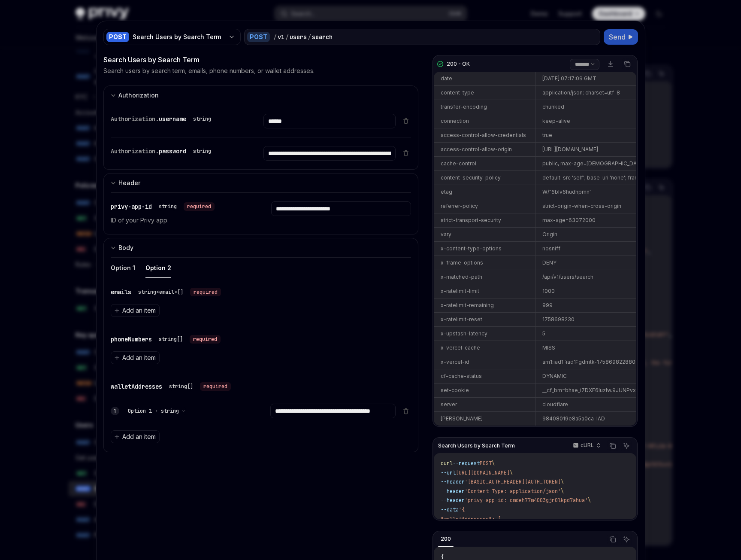  Describe the element at coordinates (460, 291) in the screenshot. I see `div: x-ratelimit-limit` at that location.